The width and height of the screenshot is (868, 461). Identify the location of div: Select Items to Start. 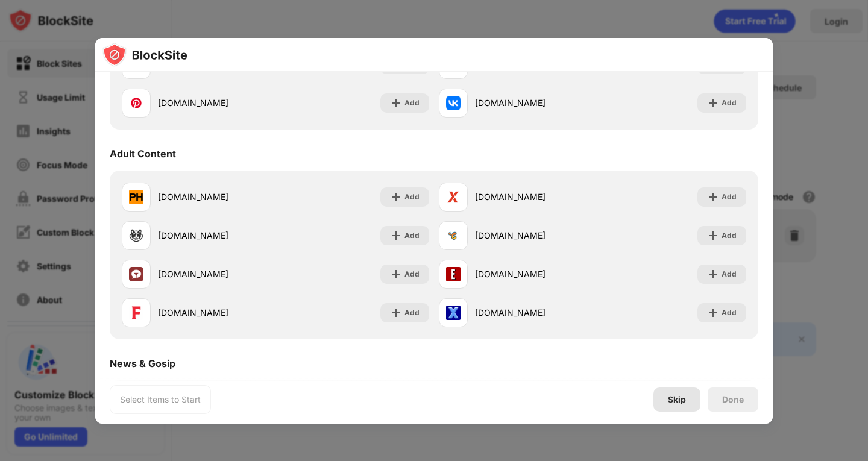
(160, 400).